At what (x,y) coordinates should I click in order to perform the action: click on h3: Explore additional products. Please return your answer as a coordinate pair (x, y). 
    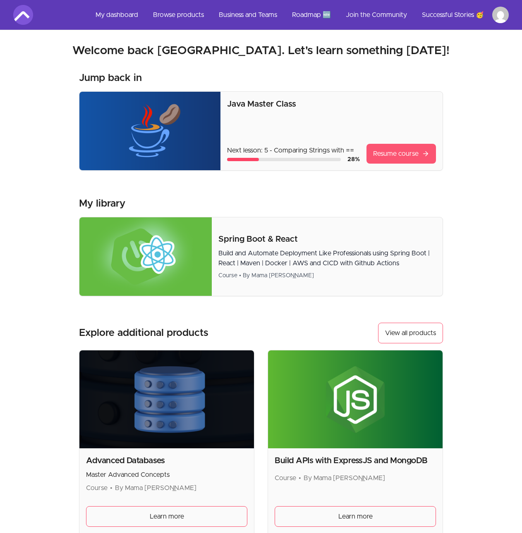
    Looking at the image, I should click on (143, 333).